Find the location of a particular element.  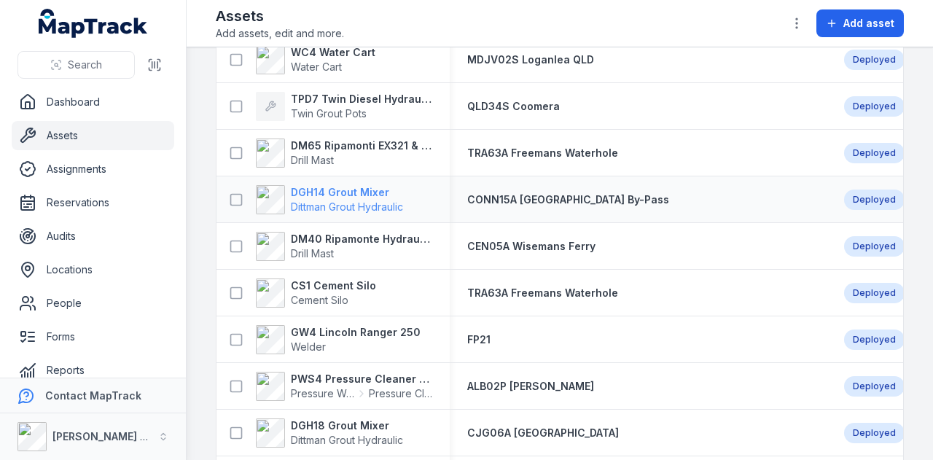

strong: DGH18 Grout Mixer is located at coordinates (347, 426).